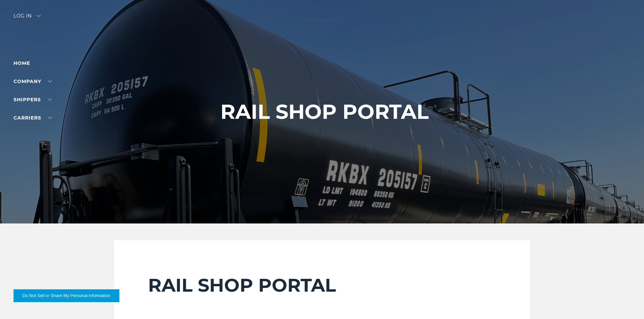 The image size is (644, 319). Describe the element at coordinates (322, 285) in the screenshot. I see `h2: RAIL SHOP PORTAL` at that location.